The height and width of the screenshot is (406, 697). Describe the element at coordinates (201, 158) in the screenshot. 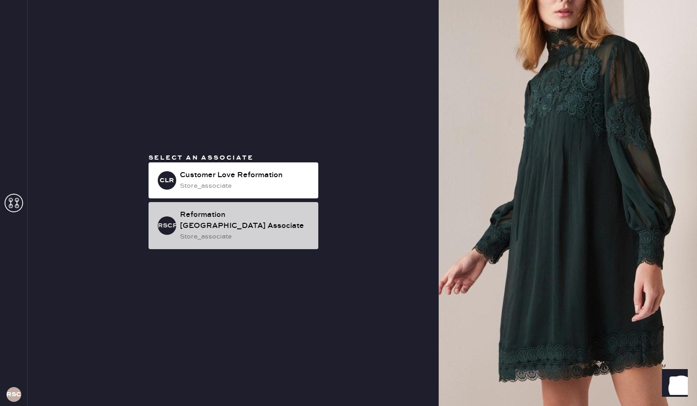

I see `span: Select an associate` at that location.